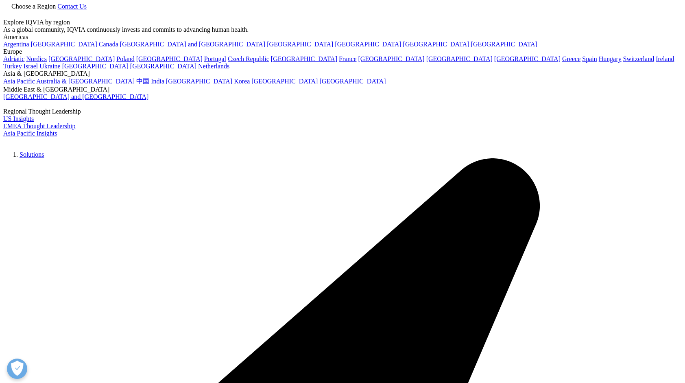 The height and width of the screenshot is (383, 685). I want to click on span: US Insights, so click(18, 118).